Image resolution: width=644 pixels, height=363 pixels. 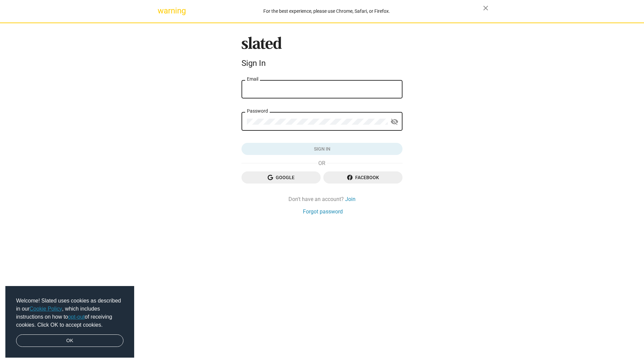 What do you see at coordinates (322, 53) in the screenshot?
I see `sl-branding: Sign In` at bounding box center [322, 53].